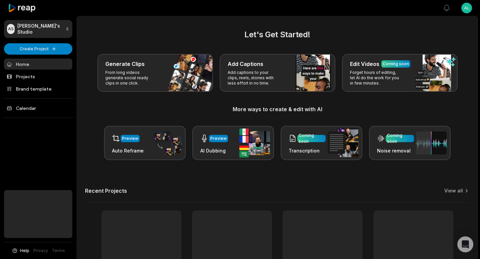 This screenshot has height=259, width=480. I want to click on a: Brand template, so click(38, 89).